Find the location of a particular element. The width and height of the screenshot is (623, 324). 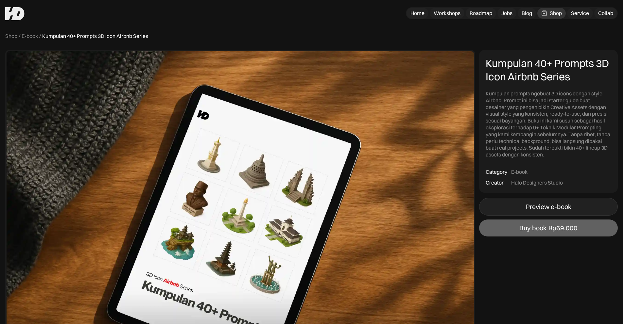

div: Blog is located at coordinates (527, 13).